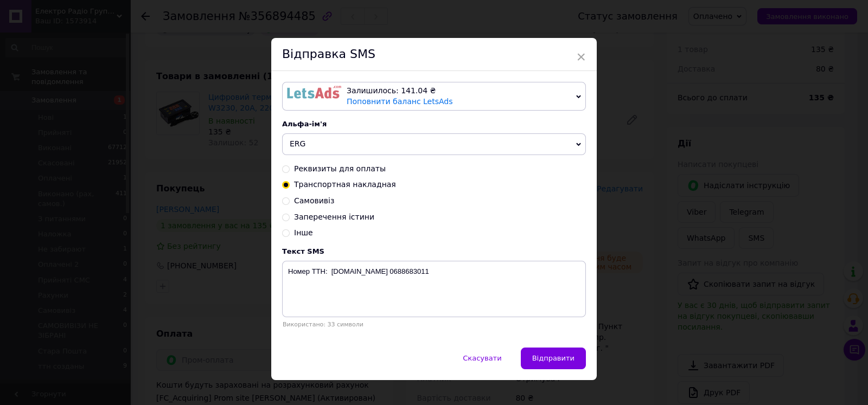  Describe the element at coordinates (303, 233) in the screenshot. I see `span: Інше` at that location.